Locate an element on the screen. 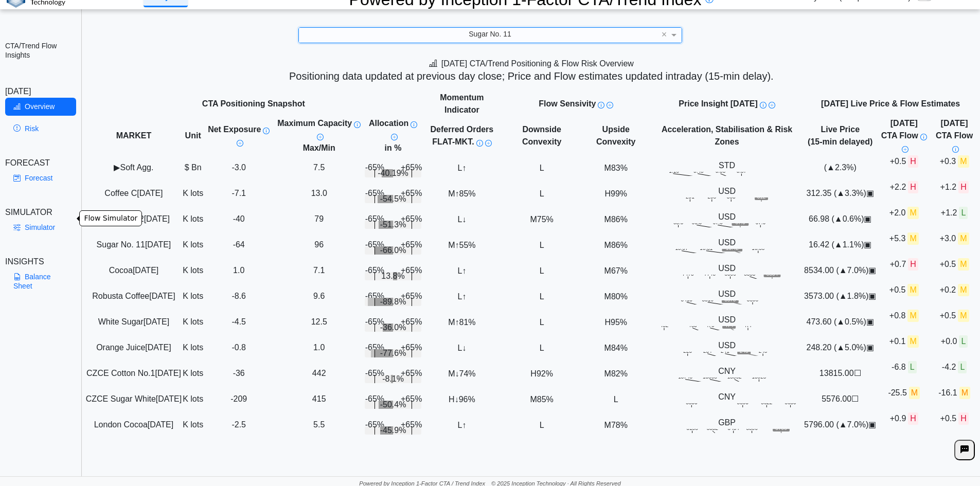 This screenshot has height=486, width=980. a: Overview is located at coordinates (41, 107).